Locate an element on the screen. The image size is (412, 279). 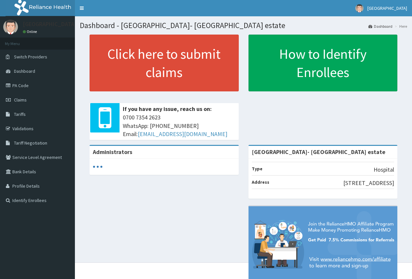
a: Click here to submit claims is located at coordinates (164, 63).